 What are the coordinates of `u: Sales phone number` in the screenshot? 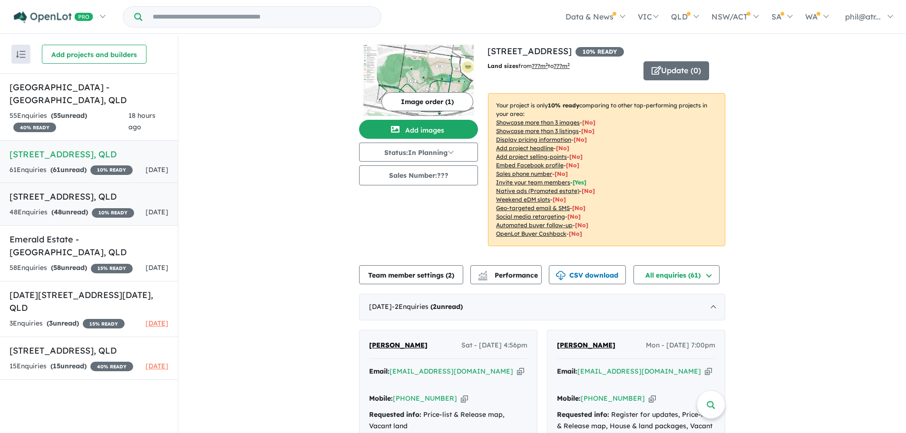 It's located at (524, 174).